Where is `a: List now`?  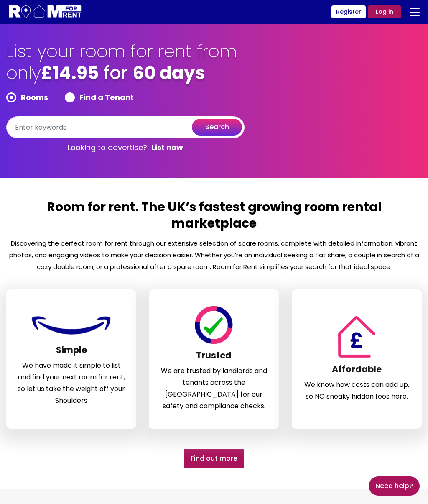
a: List now is located at coordinates (167, 148).